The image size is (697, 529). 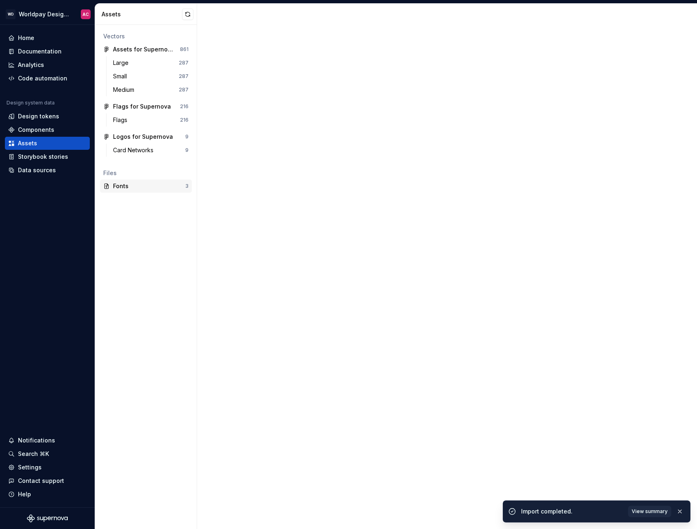 What do you see at coordinates (86, 14) in the screenshot?
I see `div: AC` at bounding box center [86, 14].